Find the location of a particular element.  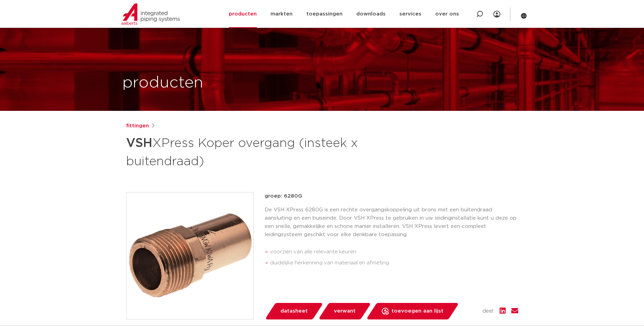

a: datasheet is located at coordinates (294, 311).